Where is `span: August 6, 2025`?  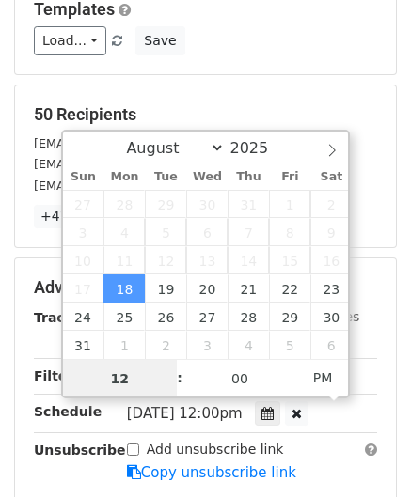
span: August 6, 2025 is located at coordinates (207, 232).